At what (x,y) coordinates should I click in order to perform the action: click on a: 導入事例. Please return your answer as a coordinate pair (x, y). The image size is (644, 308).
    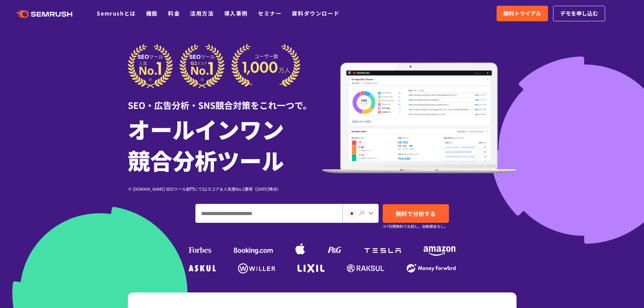
    Looking at the image, I should click on (236, 13).